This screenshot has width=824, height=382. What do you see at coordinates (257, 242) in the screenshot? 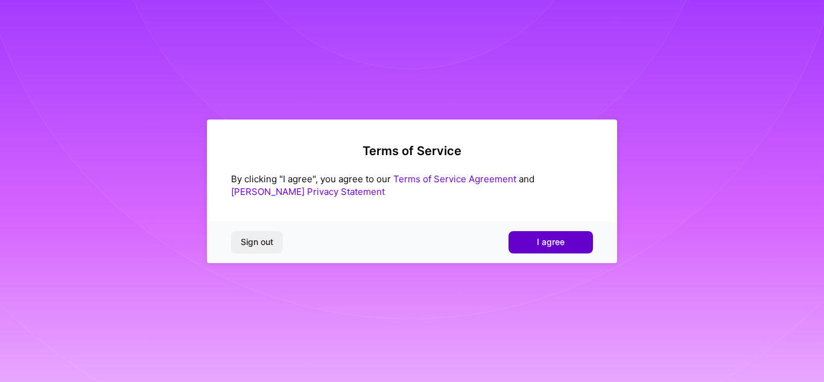
I see `span: Sign out` at bounding box center [257, 242].